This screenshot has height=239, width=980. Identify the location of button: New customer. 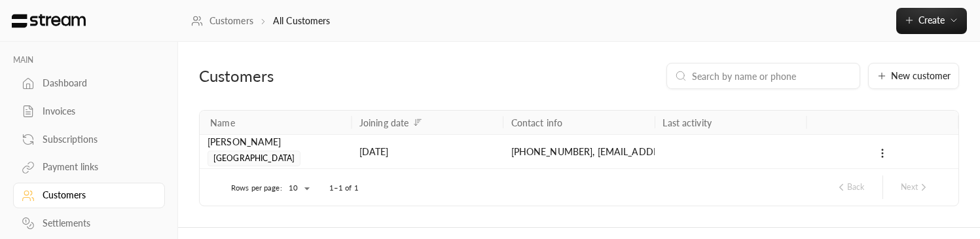
(913, 76).